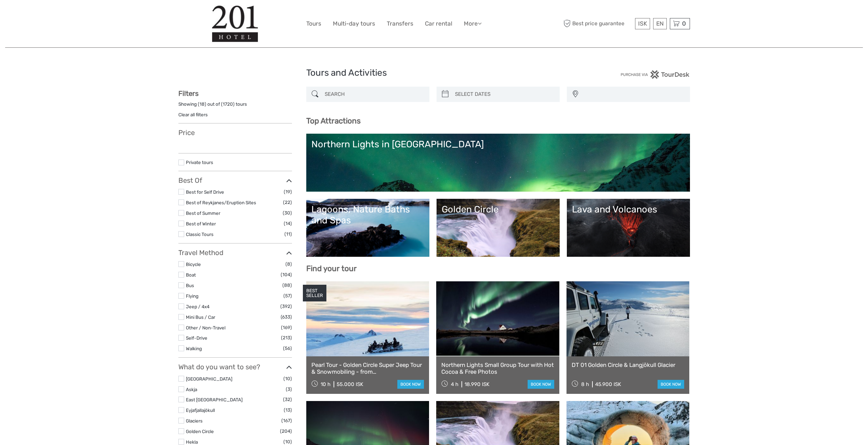 The height and width of the screenshot is (445, 868). I want to click on a: Mini Bus / Car, so click(200, 317).